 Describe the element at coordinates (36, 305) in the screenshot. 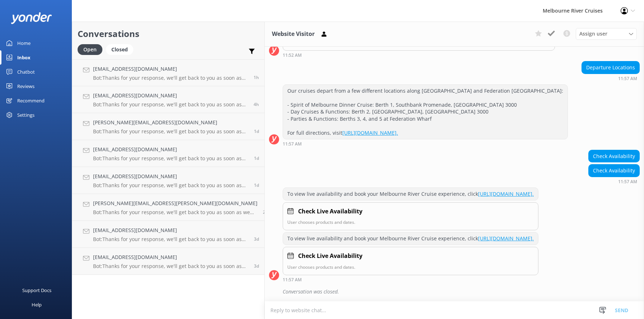

I see `div: Help` at that location.